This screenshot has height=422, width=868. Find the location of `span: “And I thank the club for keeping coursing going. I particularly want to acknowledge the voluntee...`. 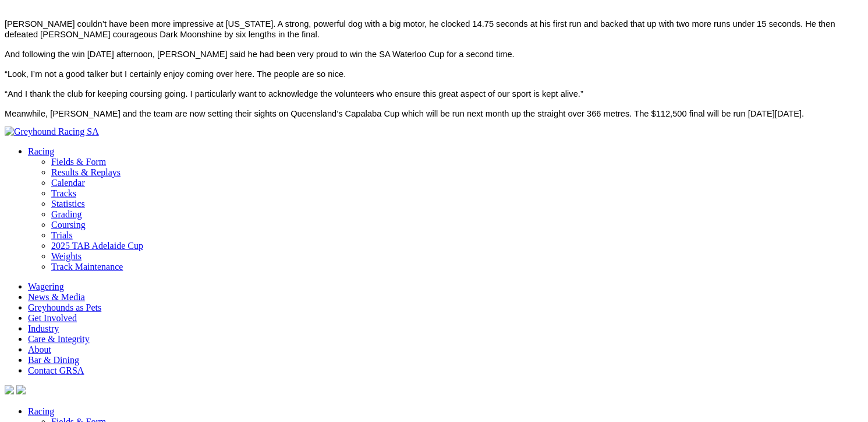

span: “And I thank the club for keeping coursing going. I particularly want to acknowledge the voluntee... is located at coordinates (294, 94).